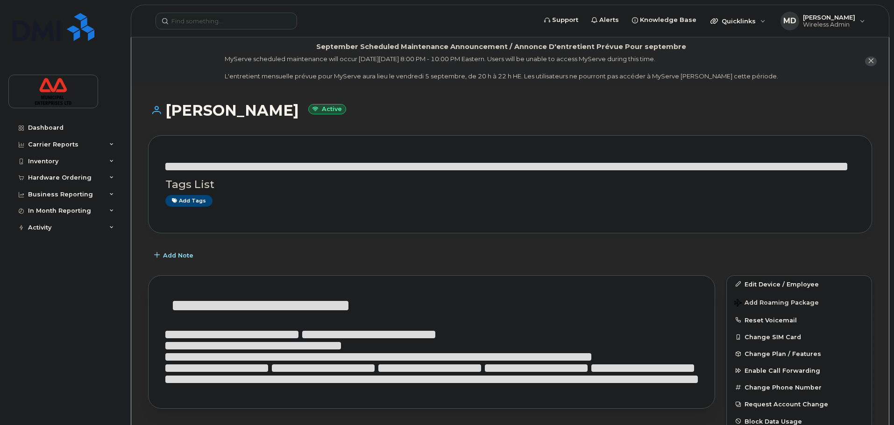 Image resolution: width=894 pixels, height=425 pixels. What do you see at coordinates (510, 184) in the screenshot?
I see `h3: Tags List` at bounding box center [510, 184].